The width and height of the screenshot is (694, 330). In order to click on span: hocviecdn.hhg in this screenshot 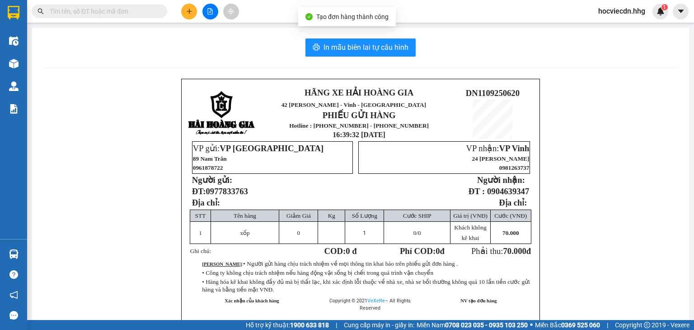, I will do `click(622, 11)`.